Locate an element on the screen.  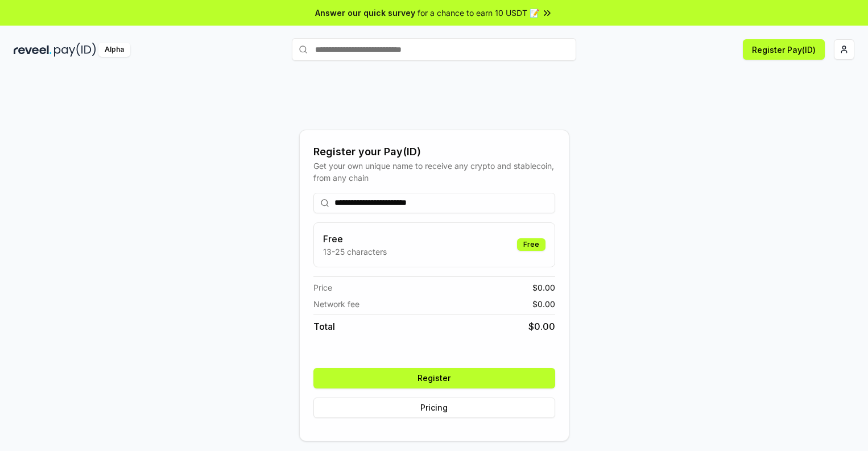
span: Answer our quick survey is located at coordinates (365, 13).